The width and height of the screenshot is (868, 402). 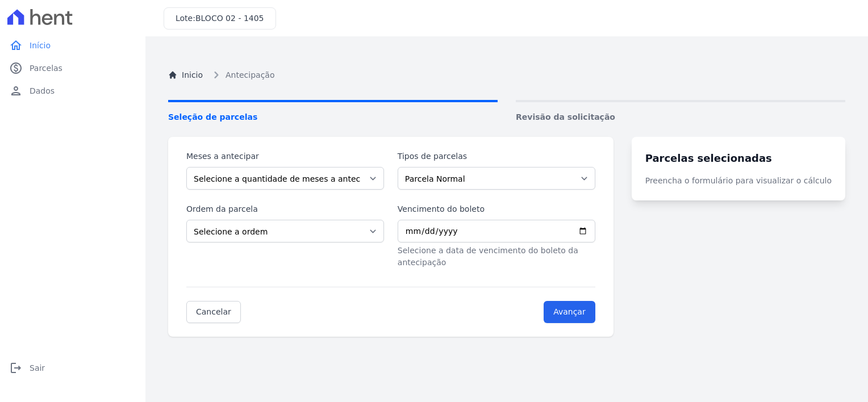 What do you see at coordinates (73, 368) in the screenshot?
I see `a: logoutSair` at bounding box center [73, 368].